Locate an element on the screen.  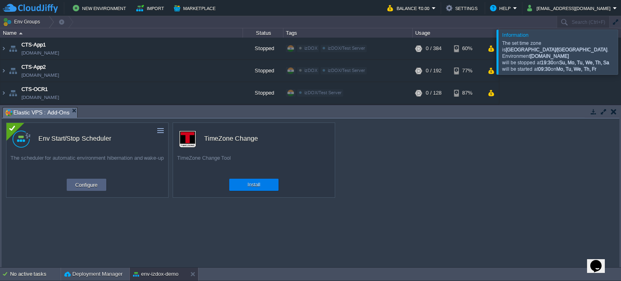
div: 0 / 32 is located at coordinates (432, 115).